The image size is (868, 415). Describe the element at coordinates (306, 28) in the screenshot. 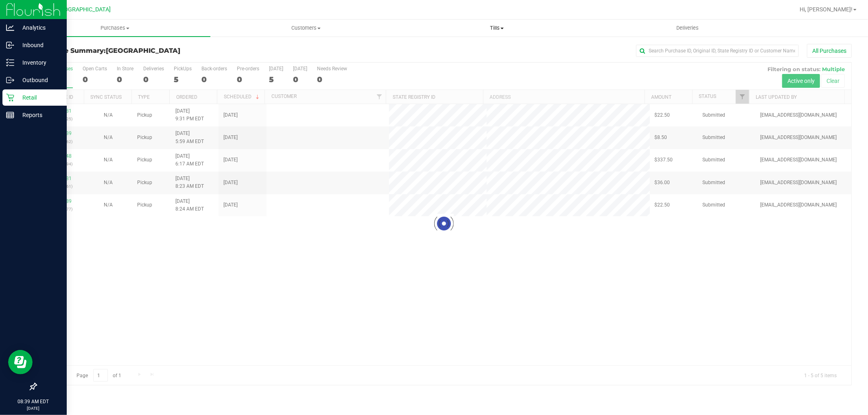

I see `a: Customers` at that location.